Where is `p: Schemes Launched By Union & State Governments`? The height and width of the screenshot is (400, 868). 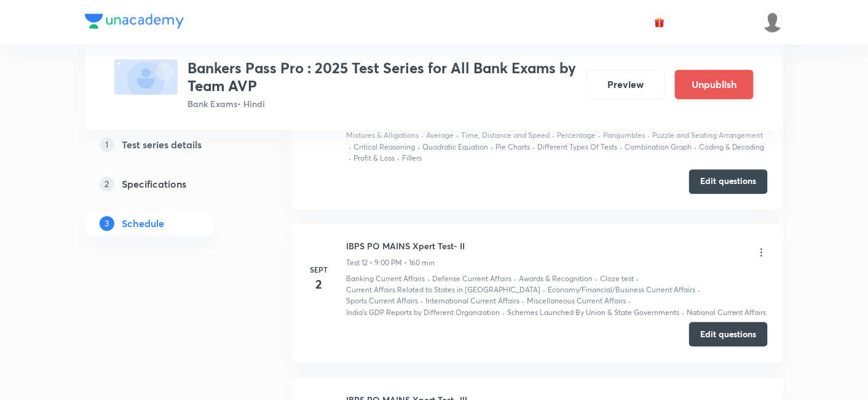 p: Schemes Launched By Union & State Governments is located at coordinates (593, 312).